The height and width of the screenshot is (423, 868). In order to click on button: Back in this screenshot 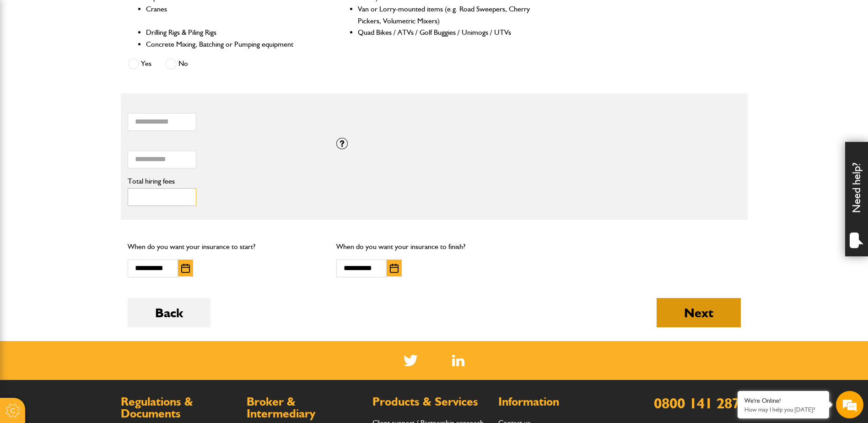, I will do `click(169, 313)`.